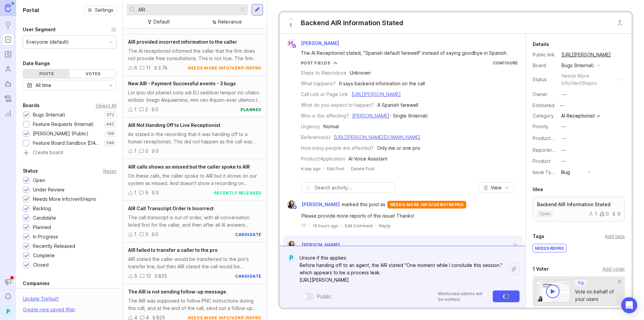 The image size is (644, 320). I want to click on div: Default, so click(161, 22).